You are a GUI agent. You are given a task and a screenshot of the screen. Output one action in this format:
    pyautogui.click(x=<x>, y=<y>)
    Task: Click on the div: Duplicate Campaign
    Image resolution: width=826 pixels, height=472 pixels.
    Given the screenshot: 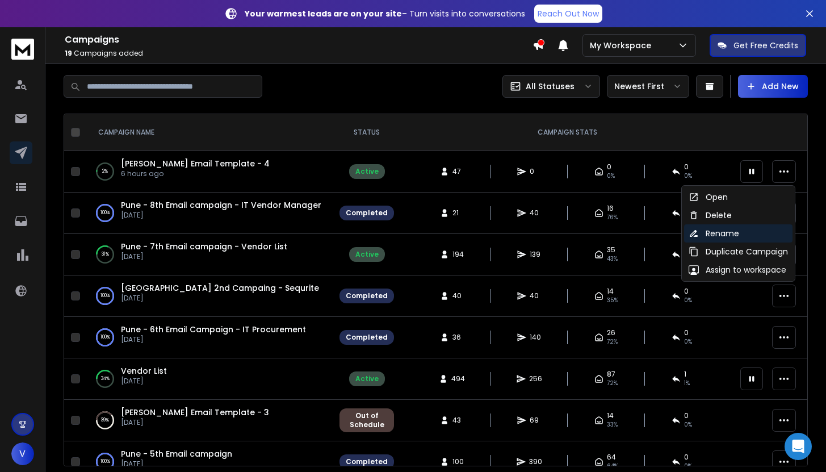 What is the action you would take?
    pyautogui.click(x=738, y=252)
    